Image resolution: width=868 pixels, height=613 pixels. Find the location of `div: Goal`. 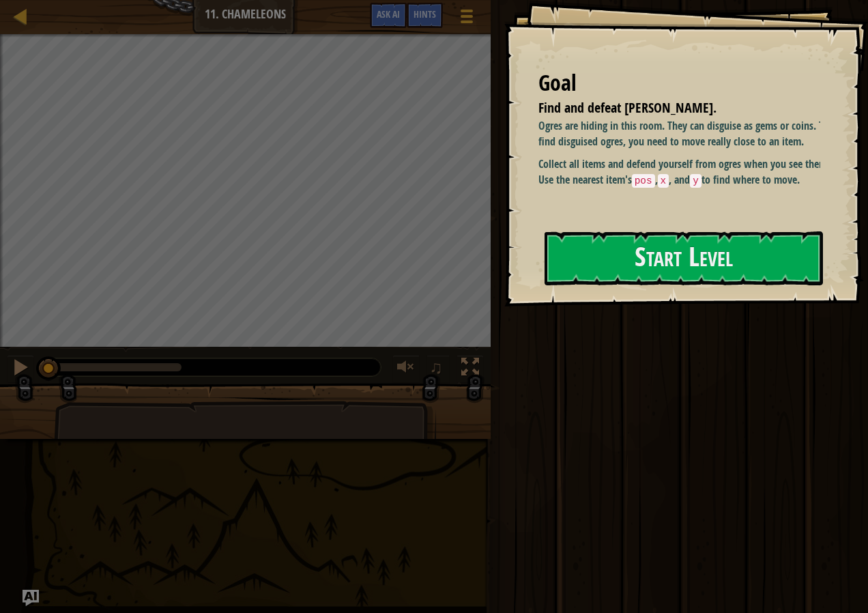

div: Goal is located at coordinates (679, 83).